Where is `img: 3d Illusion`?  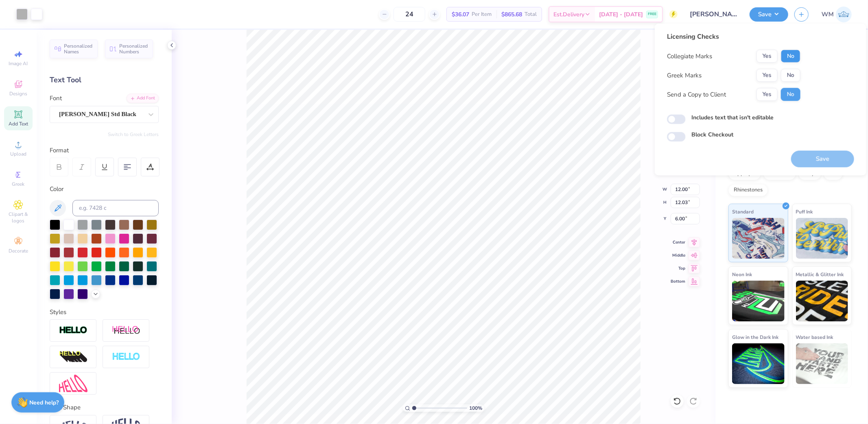 img: 3d Illusion is located at coordinates (73, 357).